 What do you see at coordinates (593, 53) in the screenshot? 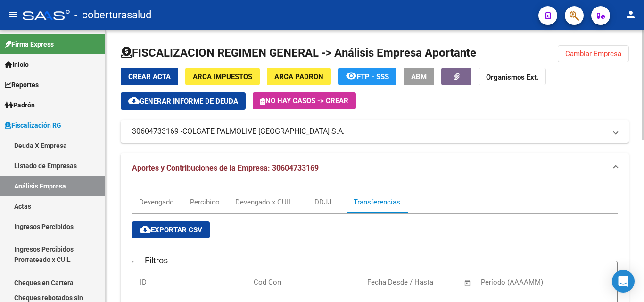
I see `button: Cambiar Empresa` at bounding box center [593, 53].